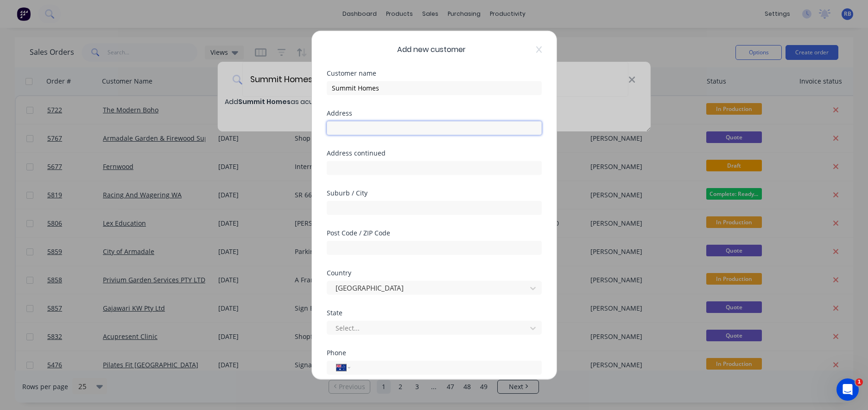  What do you see at coordinates (434, 113) in the screenshot?
I see `div: Address` at bounding box center [434, 113].